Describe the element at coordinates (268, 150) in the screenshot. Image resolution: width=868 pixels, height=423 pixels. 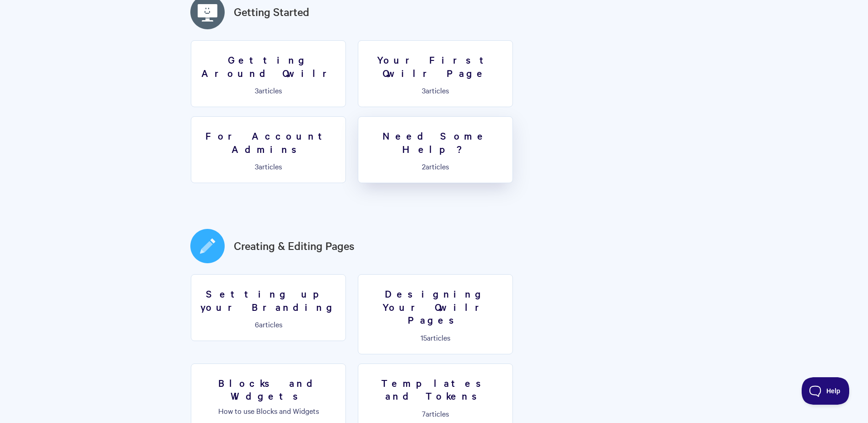
I see `a: For Account Admins 3articles` at that location.